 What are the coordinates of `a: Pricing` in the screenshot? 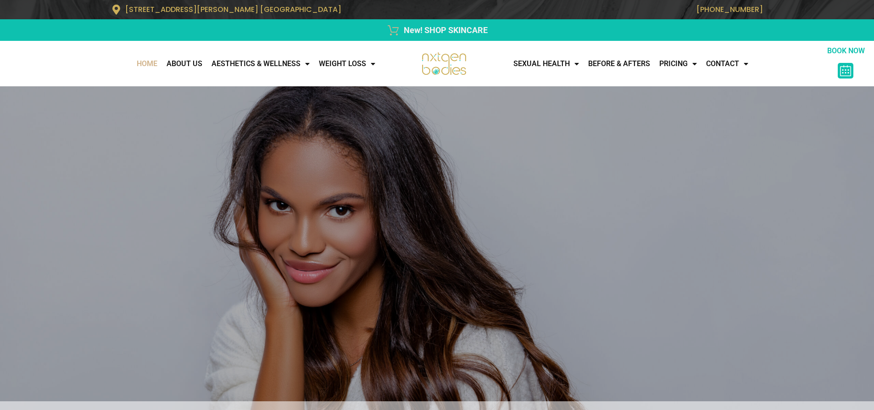 It's located at (678, 64).